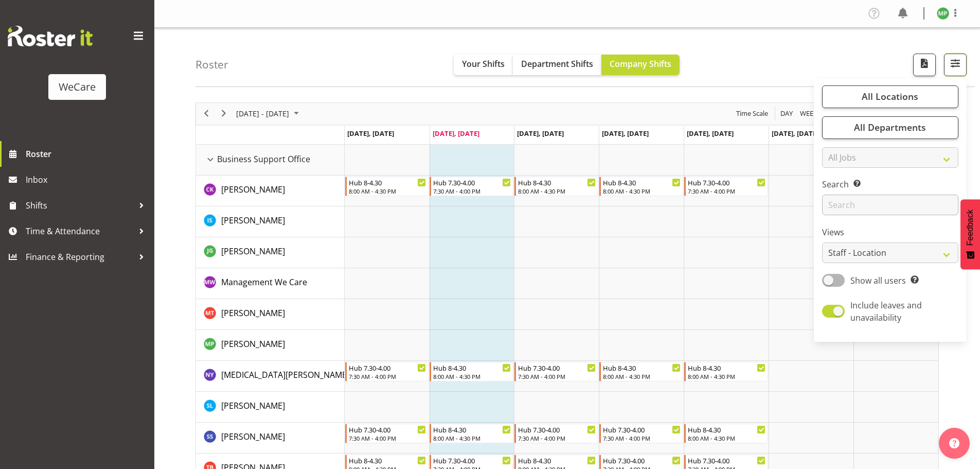 The height and width of the screenshot is (469, 980). I want to click on button: Previous, so click(206, 113).